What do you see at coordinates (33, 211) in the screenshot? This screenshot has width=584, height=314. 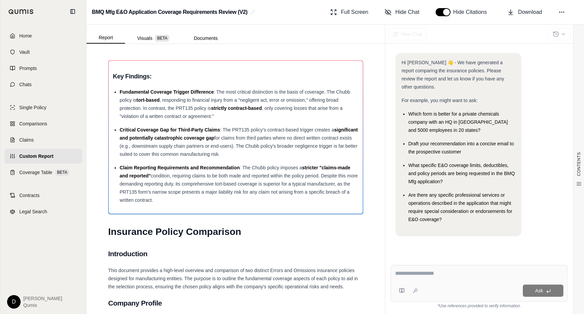 I see `span: Legal Search` at bounding box center [33, 211].